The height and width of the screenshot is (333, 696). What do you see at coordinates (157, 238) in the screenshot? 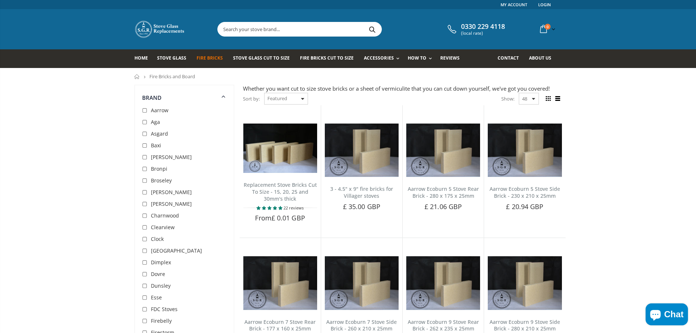
I see `span: Clock` at bounding box center [157, 238].